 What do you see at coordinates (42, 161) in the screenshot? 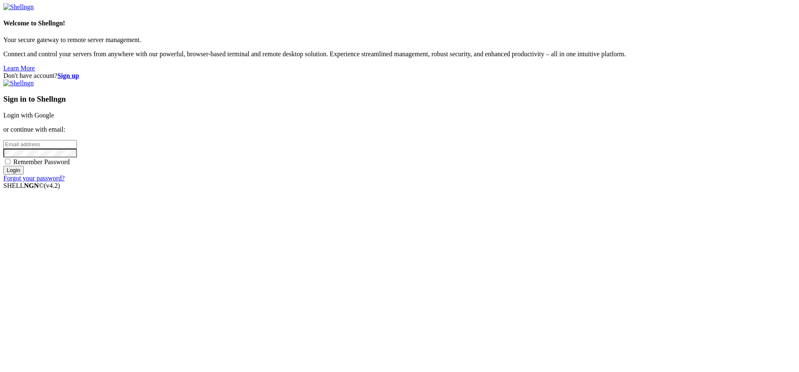
I see `span: Remember Password` at bounding box center [42, 161].